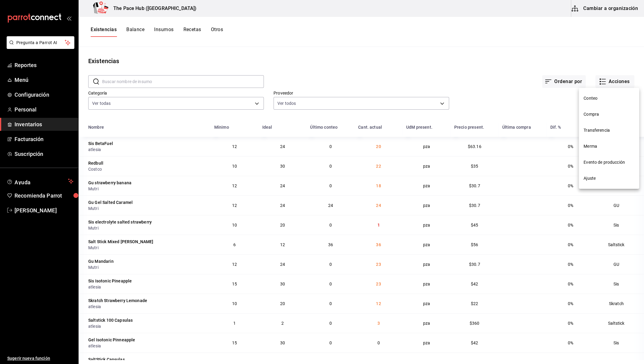  I want to click on span: Transferencia, so click(609, 130).